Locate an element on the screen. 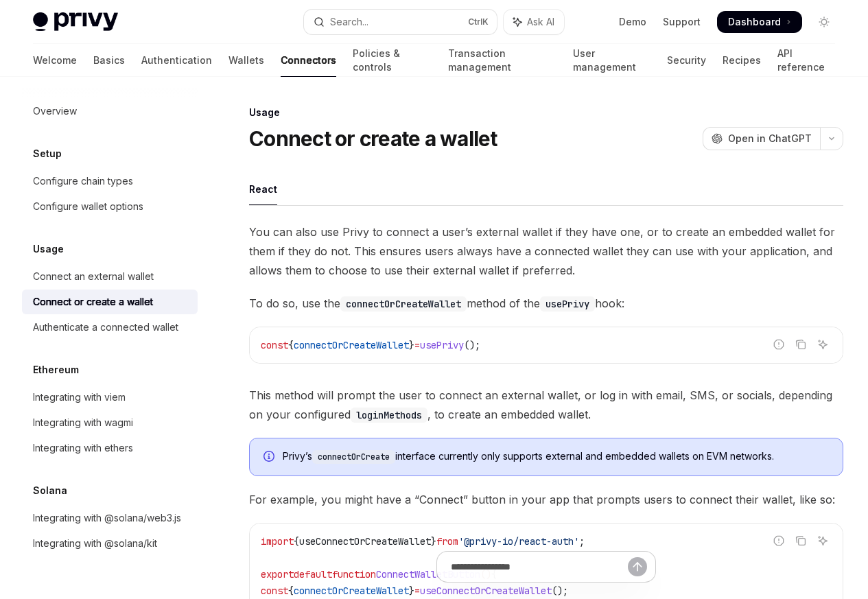  a: Security is located at coordinates (686, 60).